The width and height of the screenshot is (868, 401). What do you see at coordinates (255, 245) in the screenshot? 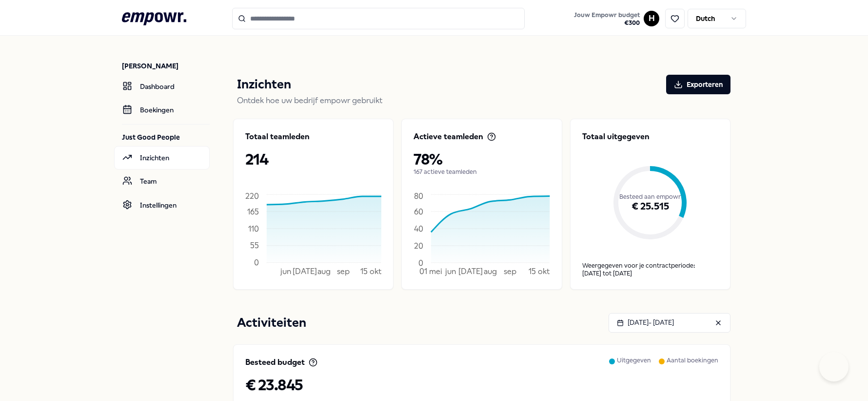
I see `tspan: 55` at bounding box center [255, 245].